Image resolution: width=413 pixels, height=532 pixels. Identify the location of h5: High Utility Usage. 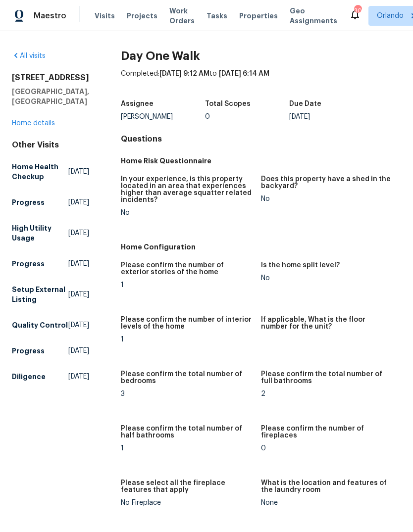
(40, 233).